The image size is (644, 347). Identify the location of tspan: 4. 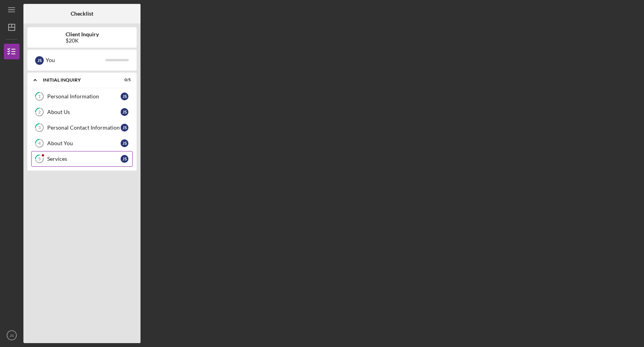
(39, 143).